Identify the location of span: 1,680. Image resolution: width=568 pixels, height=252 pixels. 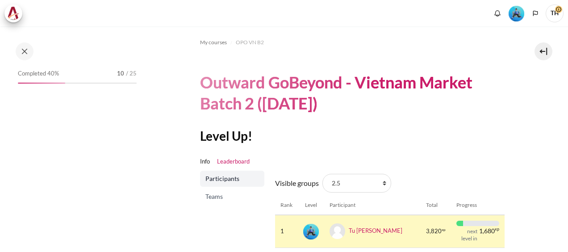
(487, 231).